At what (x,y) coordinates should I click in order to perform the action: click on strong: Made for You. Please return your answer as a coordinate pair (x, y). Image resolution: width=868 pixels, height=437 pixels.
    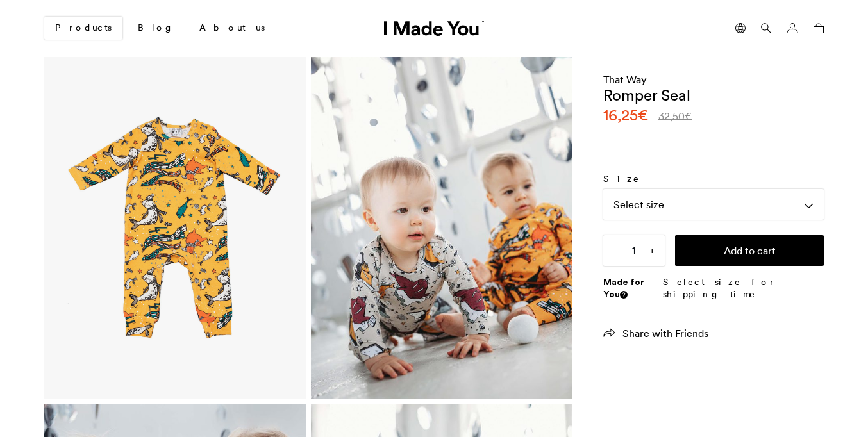
    Looking at the image, I should click on (624, 288).